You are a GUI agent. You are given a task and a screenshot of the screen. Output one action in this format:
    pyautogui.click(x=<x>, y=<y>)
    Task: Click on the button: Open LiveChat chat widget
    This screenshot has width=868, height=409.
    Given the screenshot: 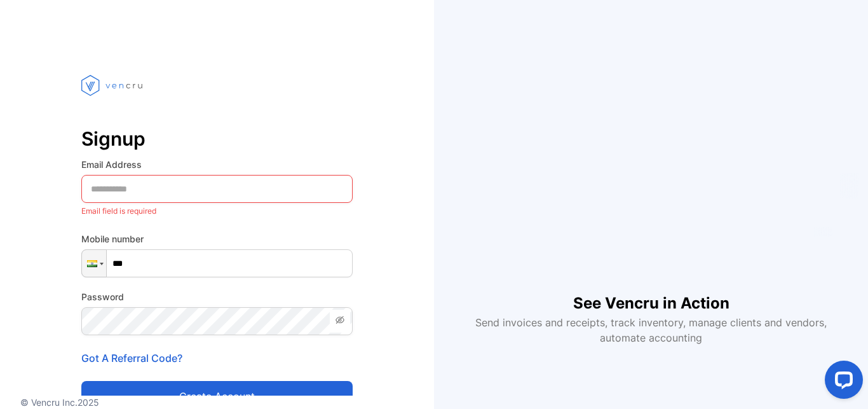 What is the action you would take?
    pyautogui.click(x=29, y=24)
    